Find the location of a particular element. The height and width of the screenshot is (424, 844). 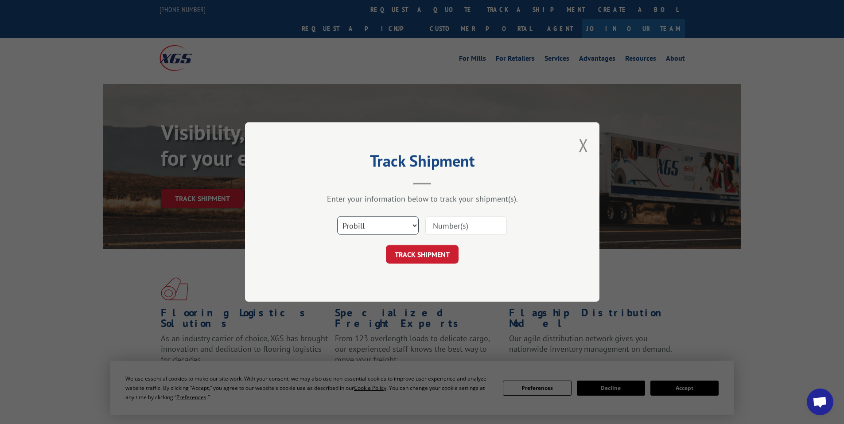

input: Number(s) is located at coordinates (466, 225).